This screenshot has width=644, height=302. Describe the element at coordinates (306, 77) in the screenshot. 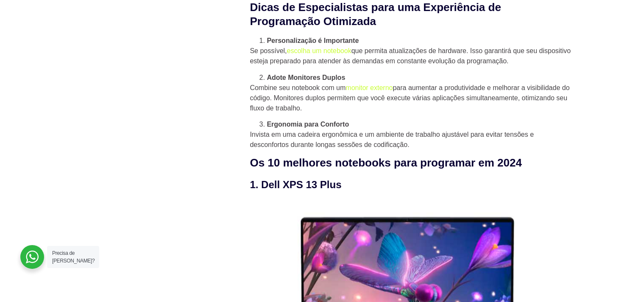

I see `strong: Adote Monitores Duplos` at that location.